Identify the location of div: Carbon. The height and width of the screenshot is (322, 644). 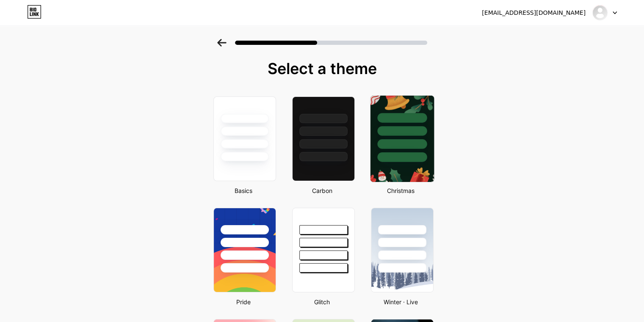
(322, 190).